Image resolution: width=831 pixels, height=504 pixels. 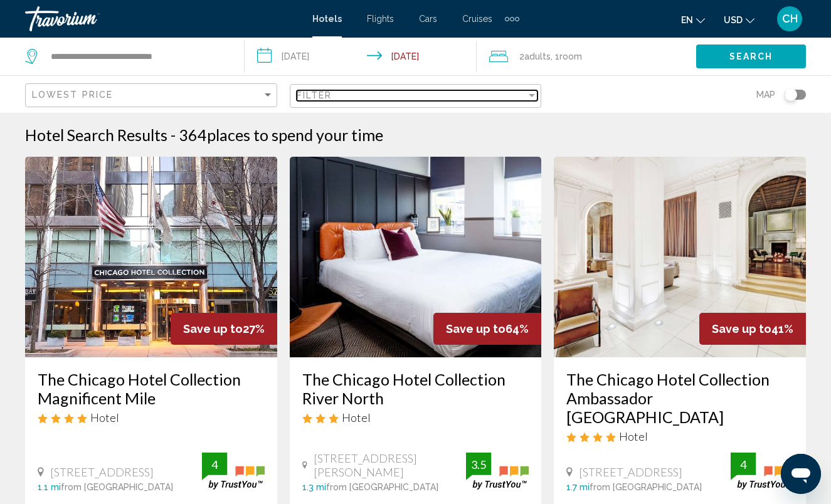 What do you see at coordinates (487, 328) in the screenshot?
I see `div: 64%` at bounding box center [487, 328].